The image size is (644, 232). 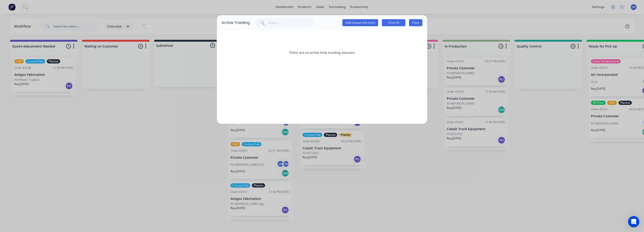 I want to click on button: Add manual time entry, so click(x=360, y=23).